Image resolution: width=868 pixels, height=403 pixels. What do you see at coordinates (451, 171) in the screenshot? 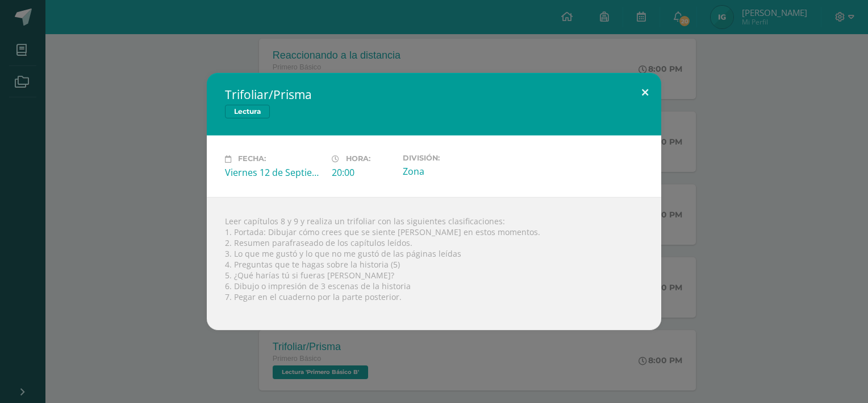
I see `div: Zona` at bounding box center [451, 171].